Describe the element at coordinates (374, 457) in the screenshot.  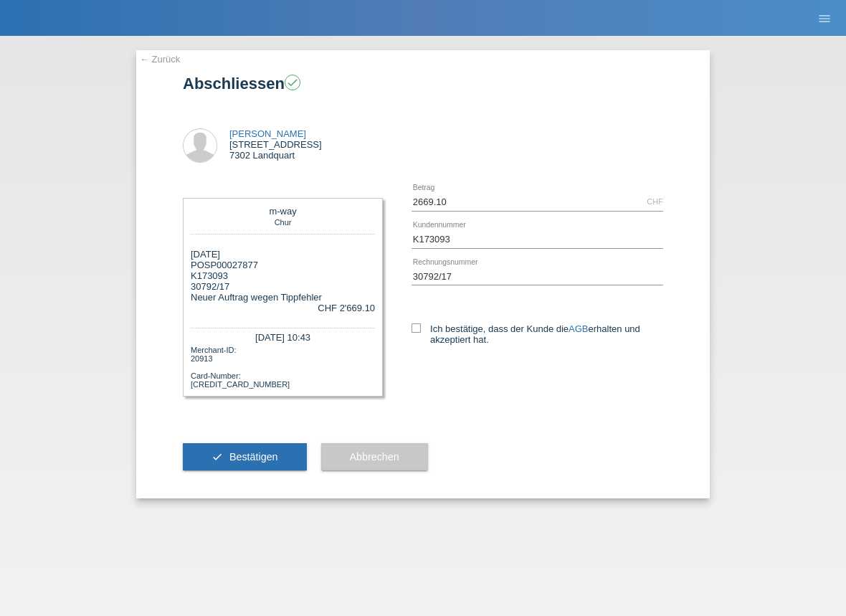
I see `span: Abbrechen` at that location.